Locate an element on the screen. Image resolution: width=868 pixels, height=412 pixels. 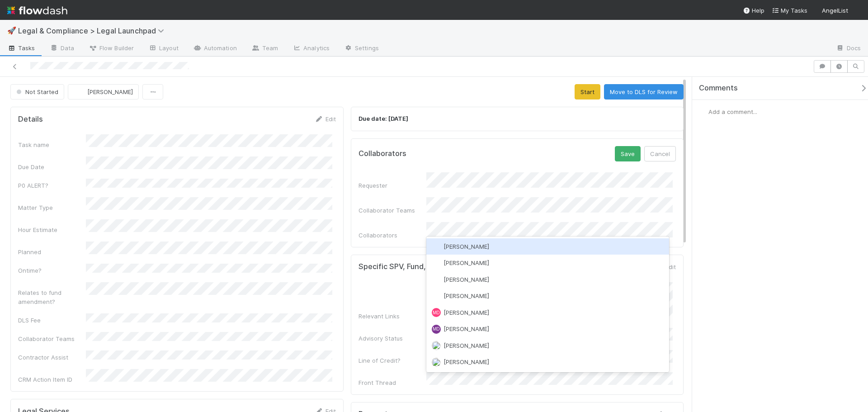
img: avatar_705b8750-32ac-4031-bf5f-ad93a4909bc8.png is located at coordinates (437, 346).